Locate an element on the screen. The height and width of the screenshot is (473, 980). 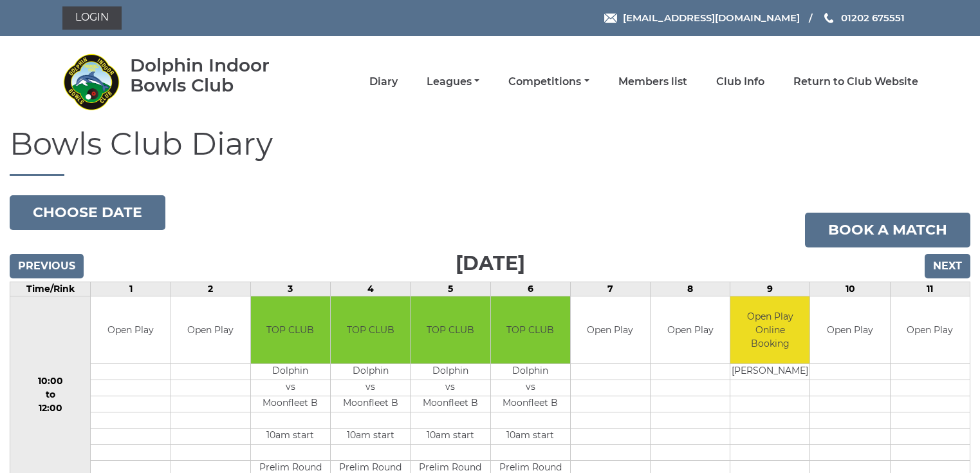
td: 5 is located at coordinates (450, 289).